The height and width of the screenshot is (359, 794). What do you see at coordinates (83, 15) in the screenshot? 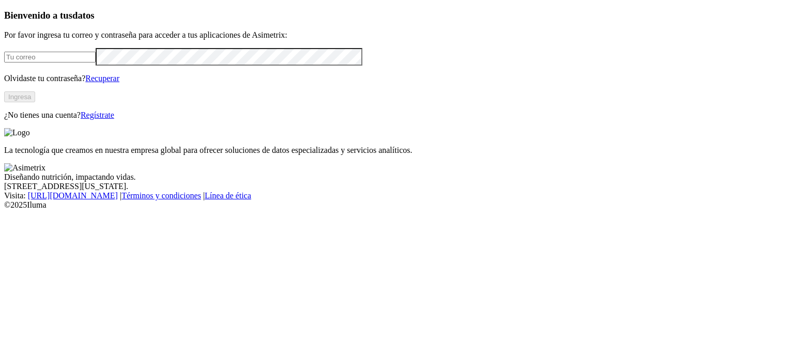
I see `span: datos` at bounding box center [83, 15].